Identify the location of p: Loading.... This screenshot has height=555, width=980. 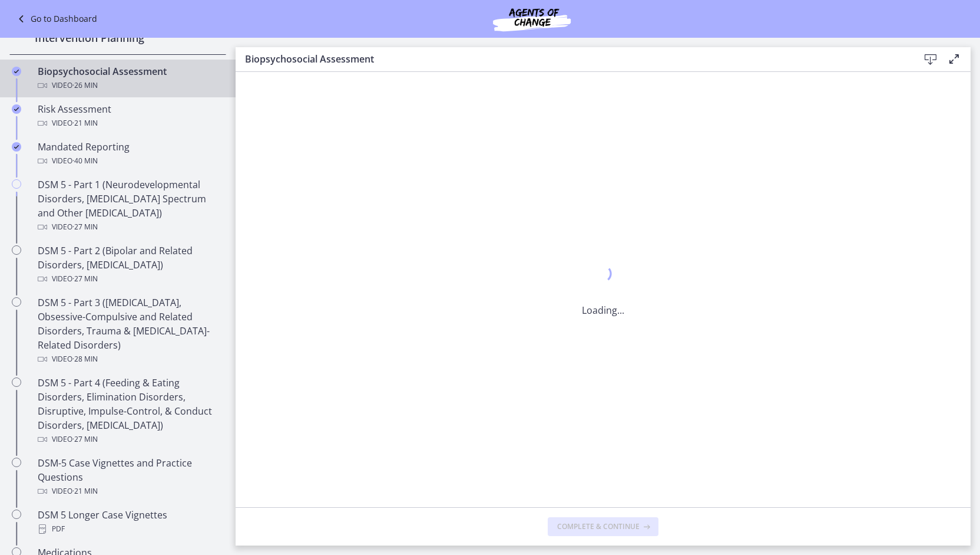
(604, 310).